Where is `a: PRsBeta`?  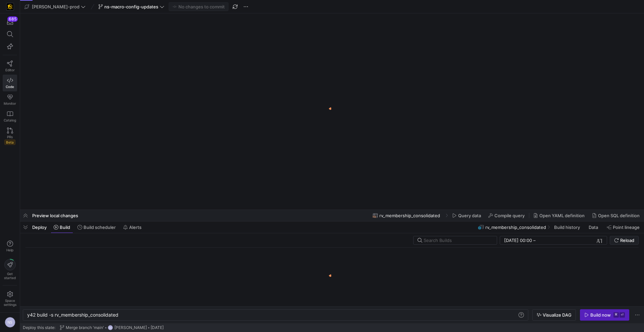
a: PRsBeta is located at coordinates (9, 136).